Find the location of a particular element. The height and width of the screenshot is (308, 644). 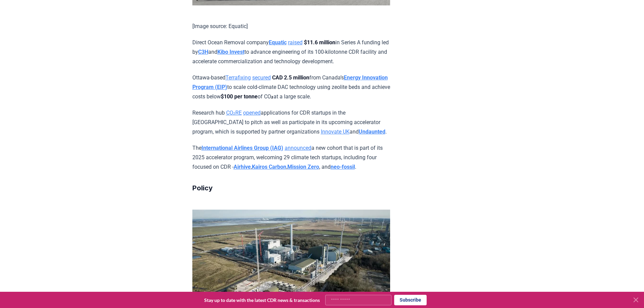

a: Kibo Invest is located at coordinates (231, 52).